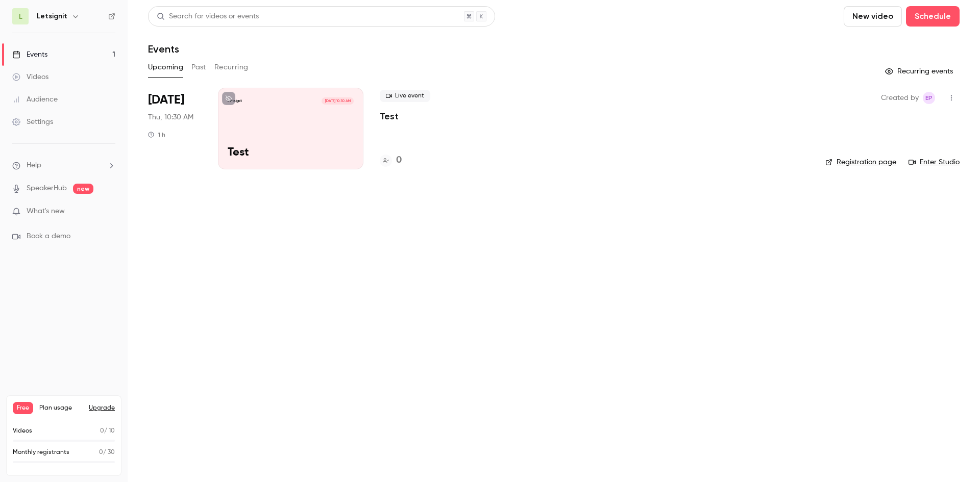  What do you see at coordinates (399, 160) in the screenshot?
I see `h4: 0` at bounding box center [399, 160].